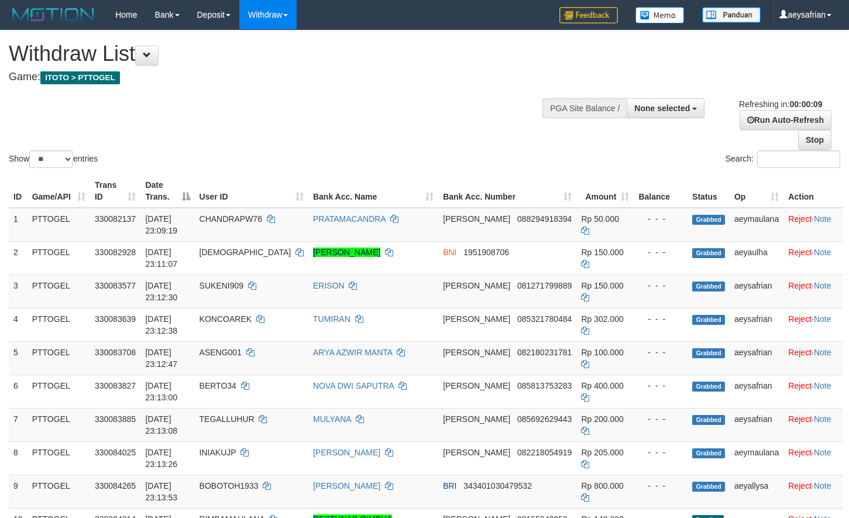 The image size is (849, 518). What do you see at coordinates (18, 491) in the screenshot?
I see `td: 9` at bounding box center [18, 491].